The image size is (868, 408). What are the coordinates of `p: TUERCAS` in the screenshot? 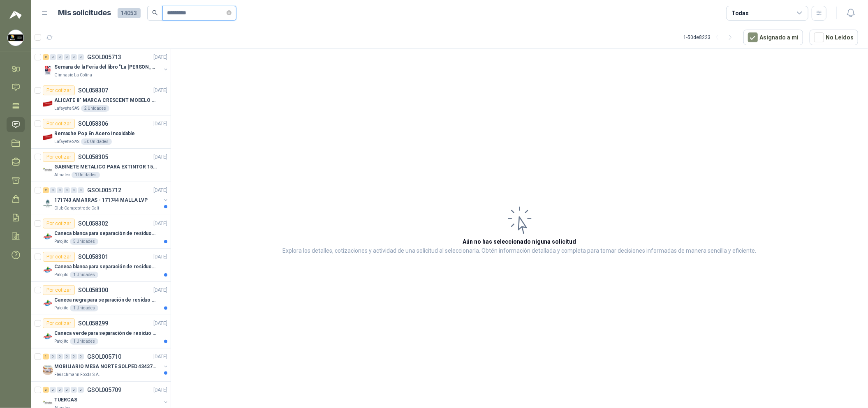 It's located at (66, 400).